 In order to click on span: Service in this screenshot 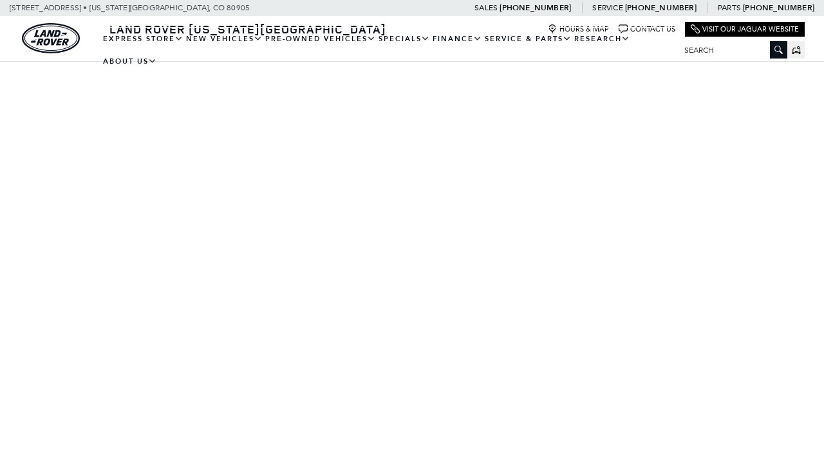, I will do `click(607, 8)`.